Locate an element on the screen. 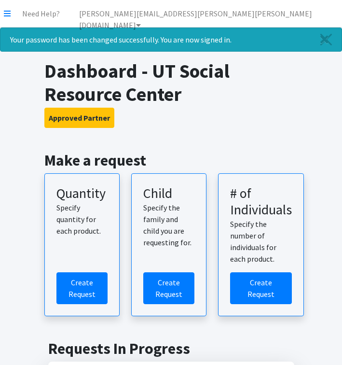  button: Approved Partner is located at coordinates (79, 118).